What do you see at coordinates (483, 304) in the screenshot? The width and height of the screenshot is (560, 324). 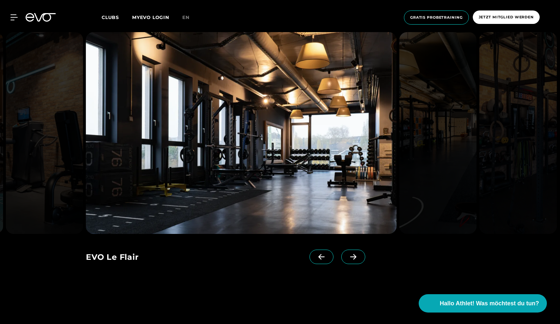 I see `button: Hallo Athlet! Was möchtest du tun?` at bounding box center [483, 304].